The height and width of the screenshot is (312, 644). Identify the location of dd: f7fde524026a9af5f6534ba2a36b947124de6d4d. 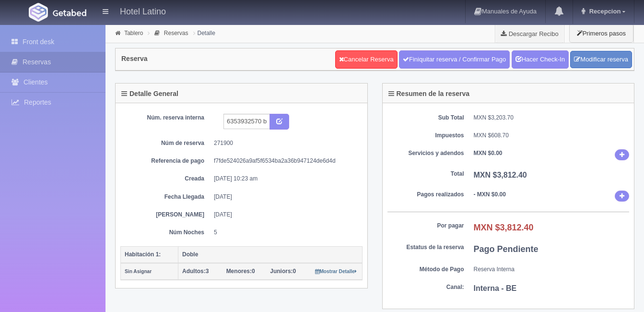
(285, 161).